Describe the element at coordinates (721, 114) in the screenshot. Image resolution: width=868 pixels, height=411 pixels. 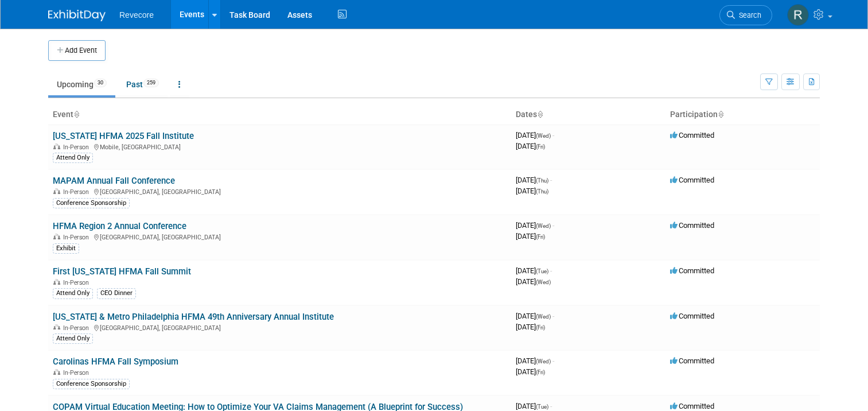
I see `a: Sort by Participation Type` at that location.